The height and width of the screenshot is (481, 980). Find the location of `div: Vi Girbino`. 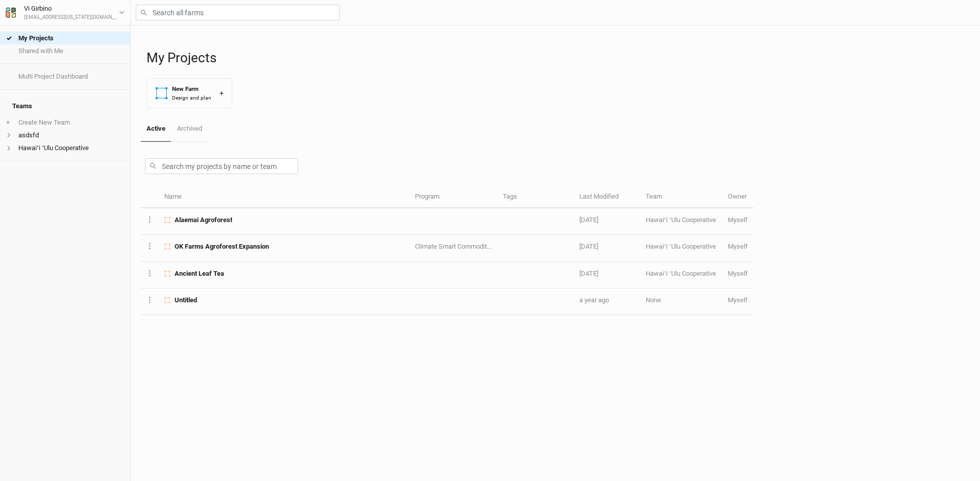

div: Vi Girbino is located at coordinates (72, 8).